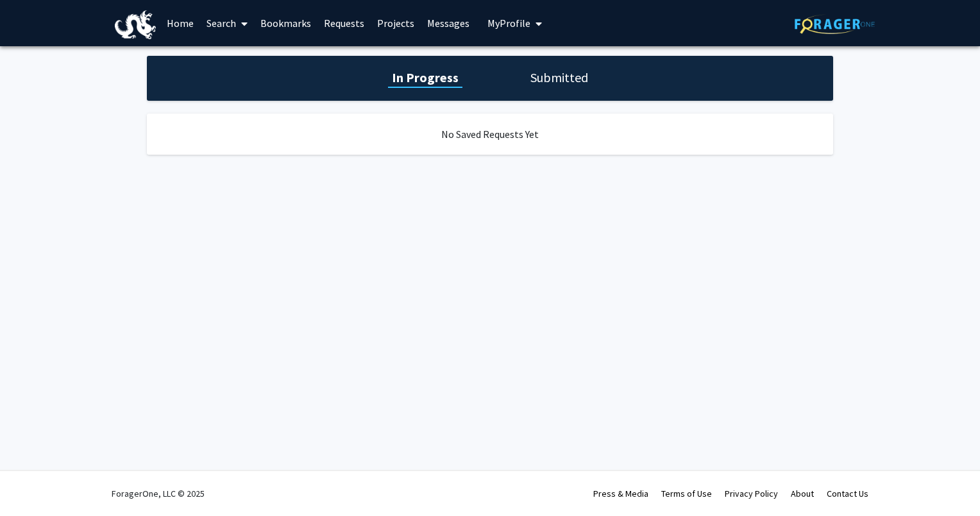 The width and height of the screenshot is (980, 516). Describe the element at coordinates (509, 23) in the screenshot. I see `span: My Profile` at that location.